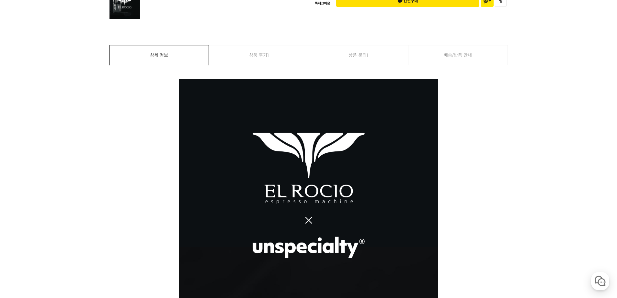 Image resolution: width=617 pixels, height=298 pixels. Describe the element at coordinates (259, 55) in the screenshot. I see `a: 상품 후기1` at that location.